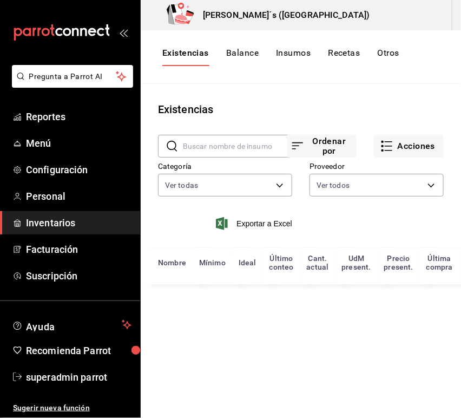 The height and width of the screenshot is (418, 461). Describe the element at coordinates (293, 57) in the screenshot. I see `button: Insumos` at that location.